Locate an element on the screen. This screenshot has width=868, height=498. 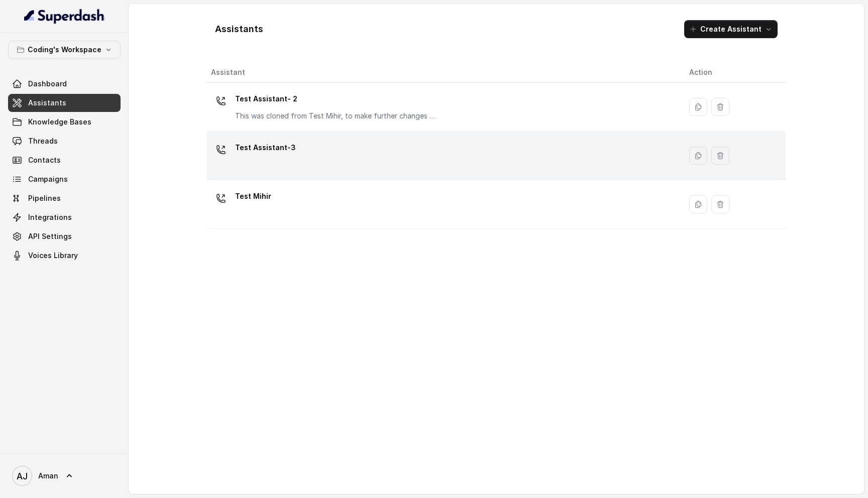
span: Voices Library is located at coordinates (52, 255).